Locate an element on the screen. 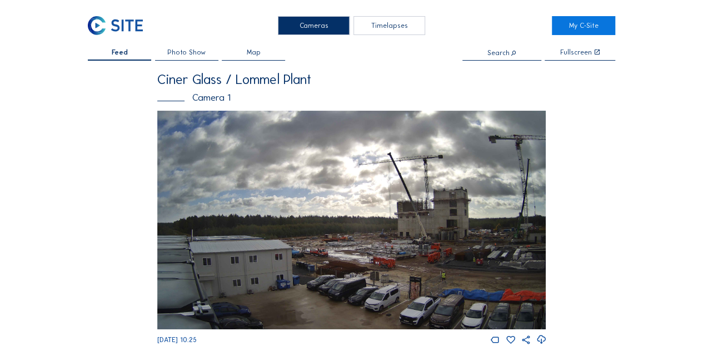  a: My C-Site is located at coordinates (583, 25).